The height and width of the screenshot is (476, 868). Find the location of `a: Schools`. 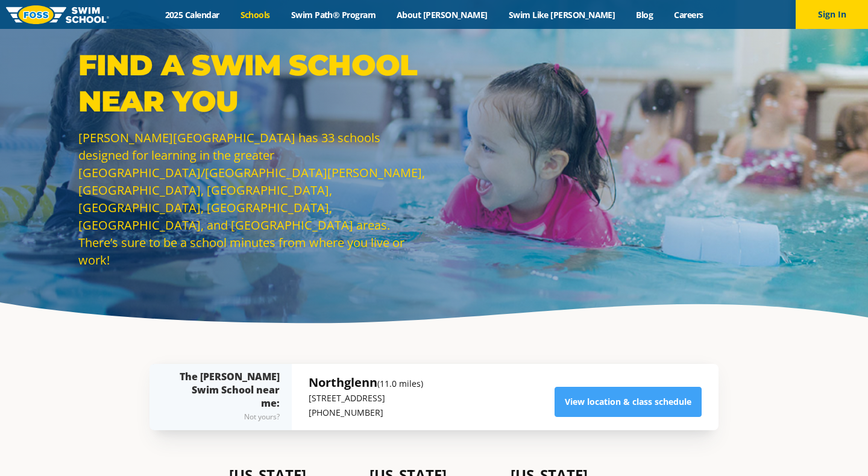

a: Schools is located at coordinates (255, 14).